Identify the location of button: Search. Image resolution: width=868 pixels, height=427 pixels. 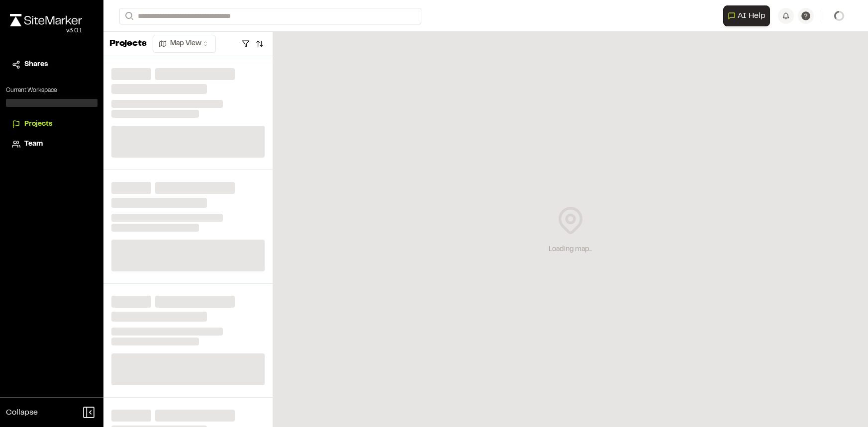
(129, 16).